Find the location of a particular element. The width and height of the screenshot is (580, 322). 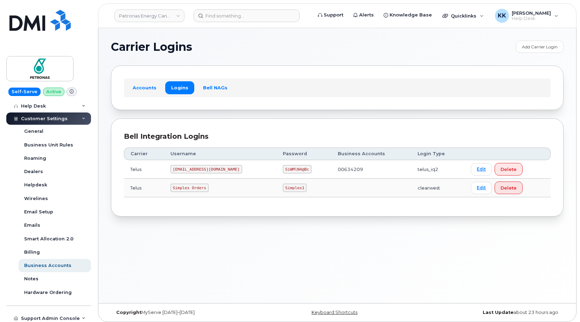

th: Password is located at coordinates (304, 154).